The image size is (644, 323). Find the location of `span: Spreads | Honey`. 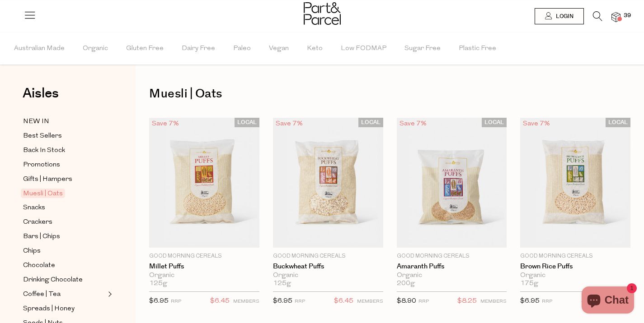

span: Spreads | Honey is located at coordinates (49, 309).